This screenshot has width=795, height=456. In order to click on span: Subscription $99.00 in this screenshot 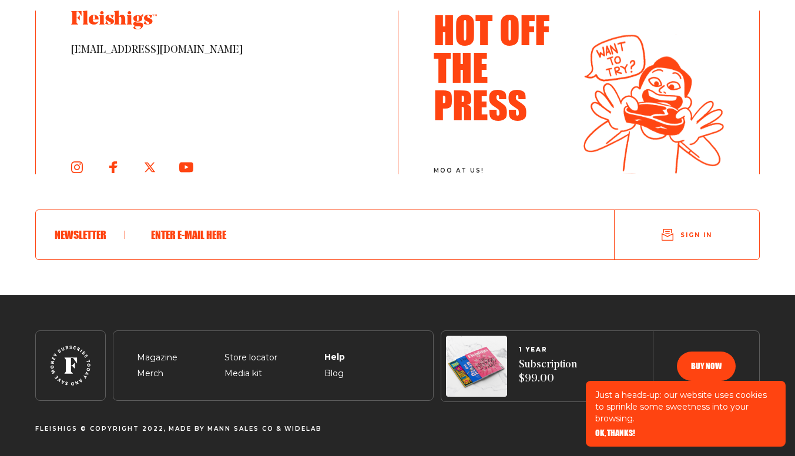, I will do `click(547, 372)`.